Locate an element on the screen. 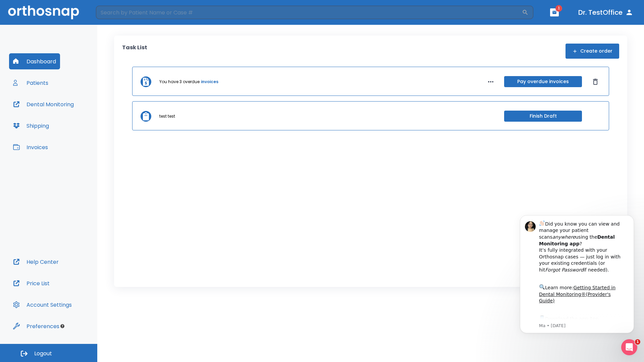  a: App Store is located at coordinates (59, 117).